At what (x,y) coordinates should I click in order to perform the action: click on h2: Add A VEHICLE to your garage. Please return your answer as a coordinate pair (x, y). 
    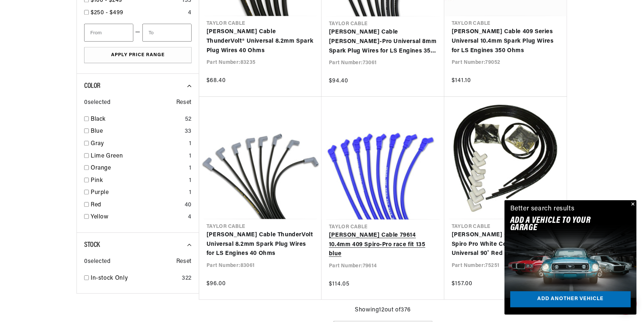
    Looking at the image, I should click on (561, 224).